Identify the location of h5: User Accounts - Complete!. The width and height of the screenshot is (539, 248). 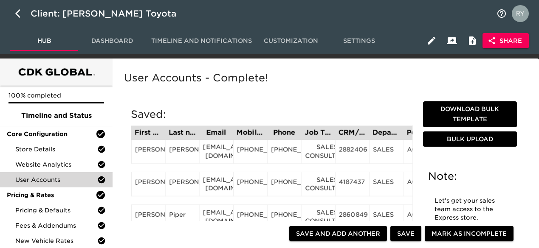
(323, 78).